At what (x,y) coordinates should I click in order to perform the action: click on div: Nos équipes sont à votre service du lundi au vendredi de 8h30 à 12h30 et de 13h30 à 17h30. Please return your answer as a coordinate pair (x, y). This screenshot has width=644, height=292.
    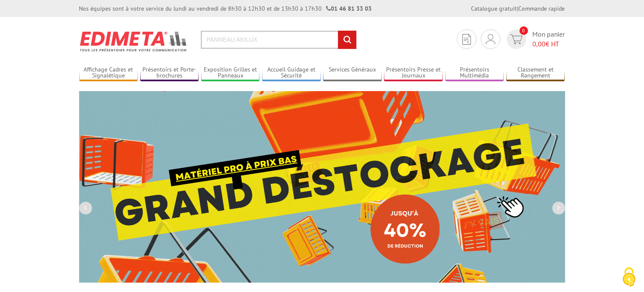
    Looking at the image, I should click on (226, 8).